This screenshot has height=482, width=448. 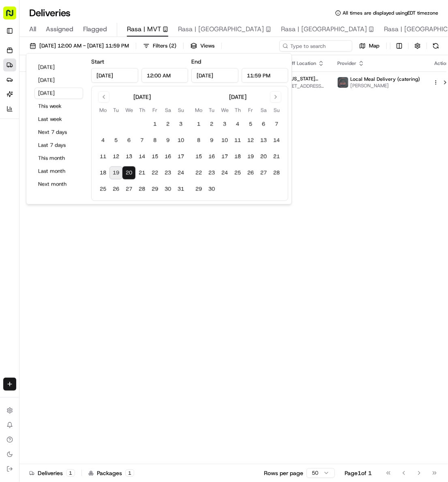 What do you see at coordinates (116, 110) in the screenshot?
I see `th: Tuesday` at bounding box center [116, 110].